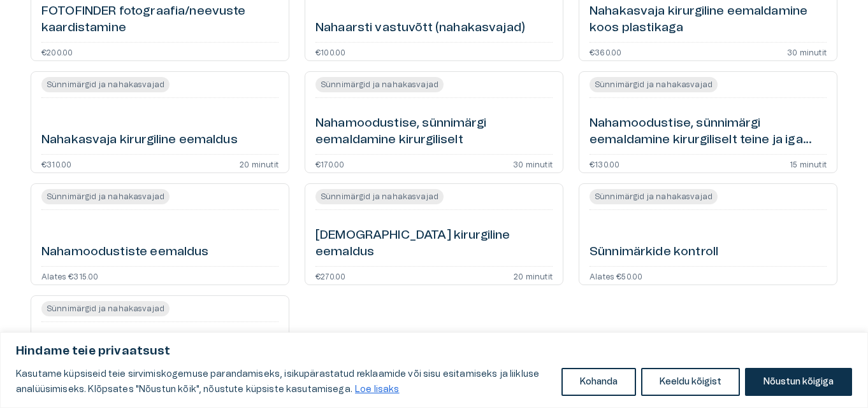 The width and height of the screenshot is (868, 408). What do you see at coordinates (75, 15) in the screenshot?
I see `span: Help` at bounding box center [75, 15].